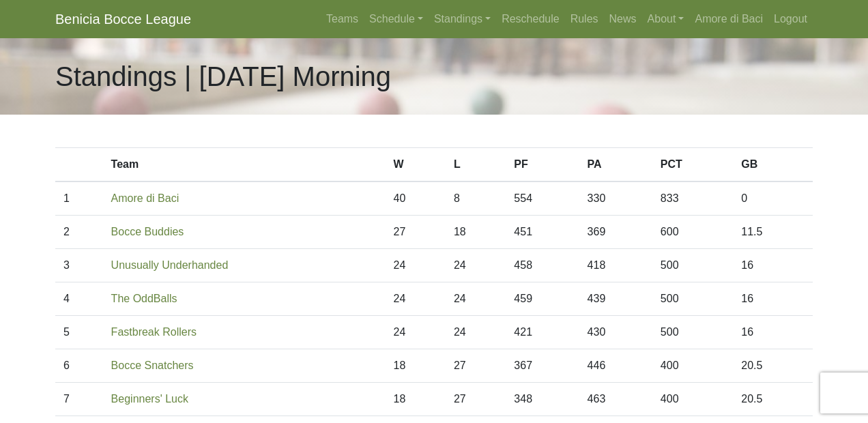 The width and height of the screenshot is (868, 423). What do you see at coordinates (79, 266) in the screenshot?
I see `td: 3` at bounding box center [79, 266].